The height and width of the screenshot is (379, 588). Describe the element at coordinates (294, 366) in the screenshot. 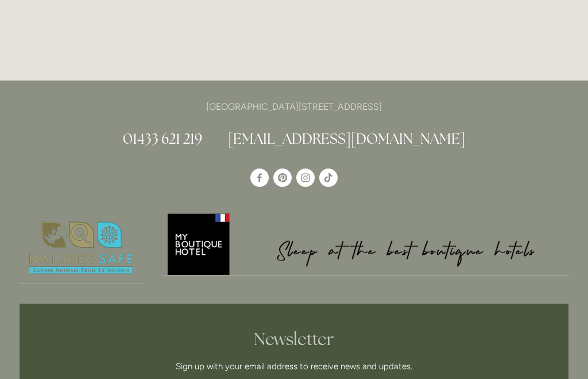

I see `p: Sign up with your email address to receive news and updates.` at that location.